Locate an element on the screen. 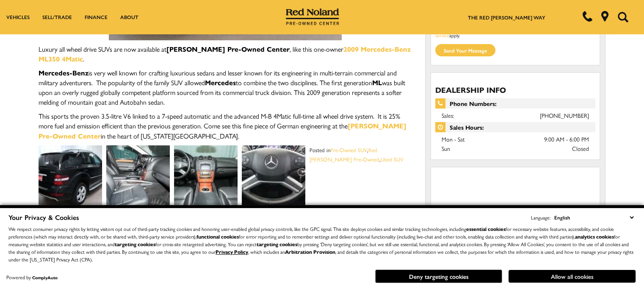 This screenshot has height=289, width=644. strong: ML is located at coordinates (377, 82).